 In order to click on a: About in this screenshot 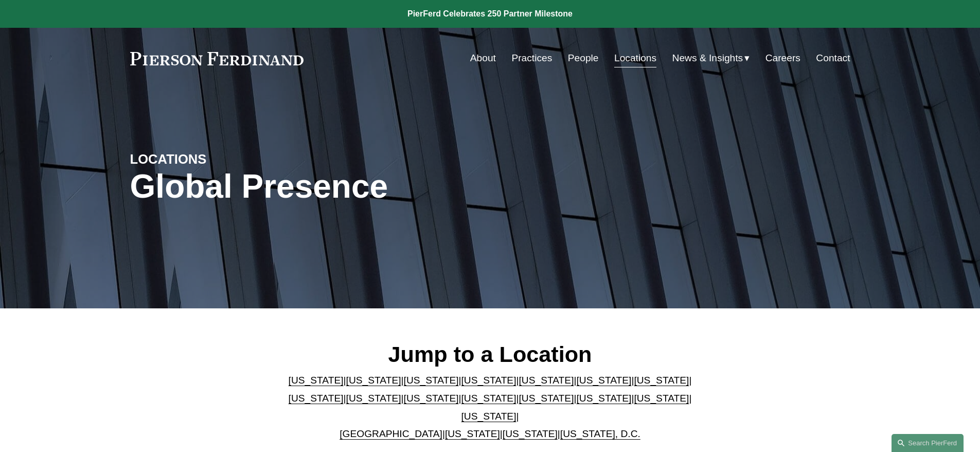, I will do `click(483, 58)`.